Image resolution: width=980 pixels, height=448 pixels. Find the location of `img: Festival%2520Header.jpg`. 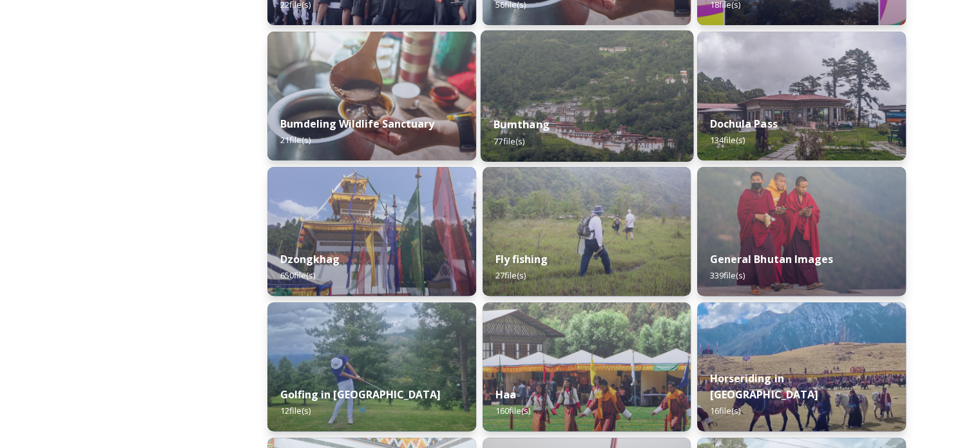

img: Festival%2520Header.jpg is located at coordinates (372, 231).